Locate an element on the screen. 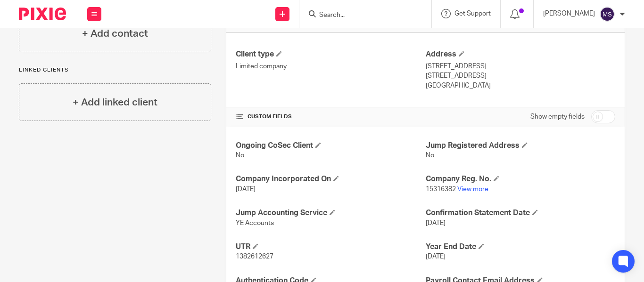 The height and width of the screenshot is (282, 644). h4: Company Reg. No. is located at coordinates (520, 178).